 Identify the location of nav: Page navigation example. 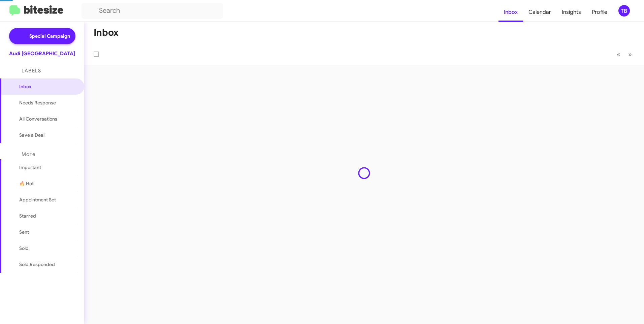
(625, 54).